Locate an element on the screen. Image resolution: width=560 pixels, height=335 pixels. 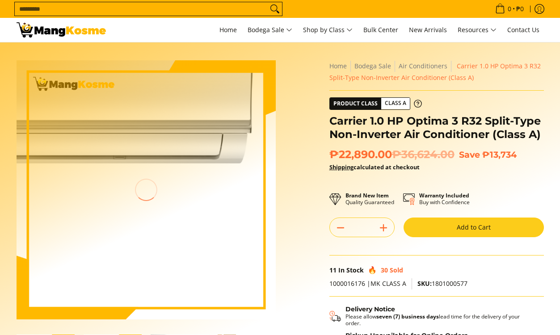
h1: Carrier 1.0 HP Optima 3 R32 Split-Type Non-Inverter Air Conditioner (Class A) is located at coordinates (437, 128).